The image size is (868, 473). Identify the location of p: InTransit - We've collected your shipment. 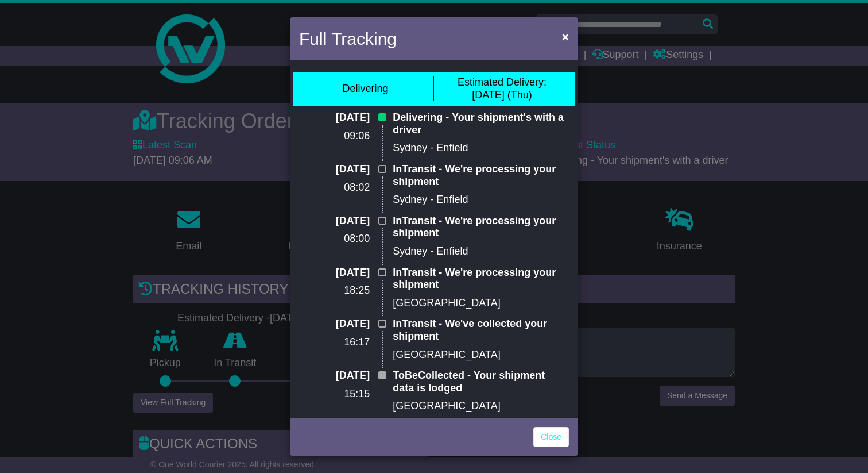
(480, 330).